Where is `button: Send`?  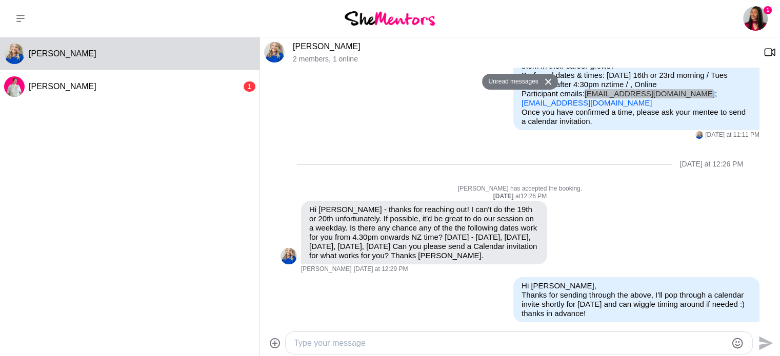 button: Send is located at coordinates (764, 343).